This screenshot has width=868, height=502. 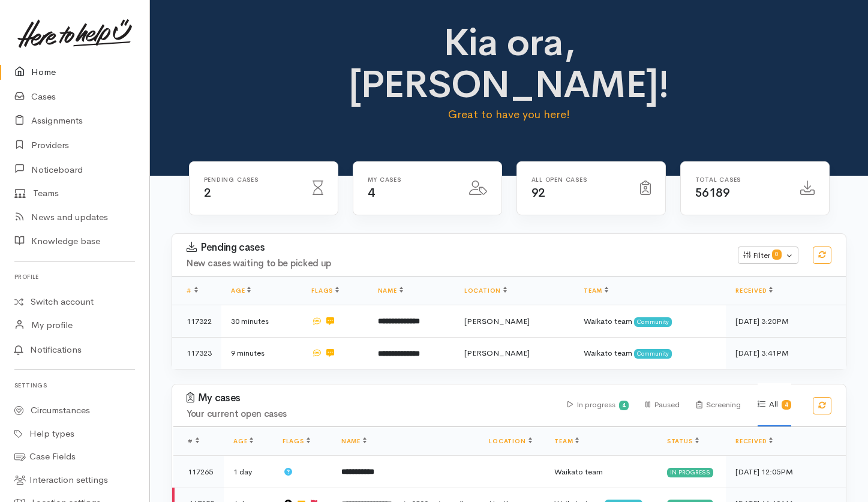 What do you see at coordinates (261, 321) in the screenshot?
I see `td: 30 minutes` at bounding box center [261, 321].